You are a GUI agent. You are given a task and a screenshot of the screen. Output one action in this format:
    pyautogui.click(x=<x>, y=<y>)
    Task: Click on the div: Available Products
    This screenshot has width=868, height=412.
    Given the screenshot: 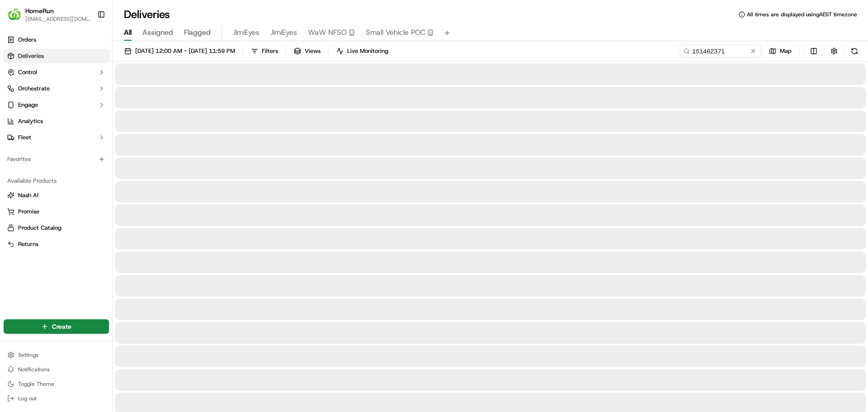 What is the action you would take?
    pyautogui.click(x=56, y=181)
    